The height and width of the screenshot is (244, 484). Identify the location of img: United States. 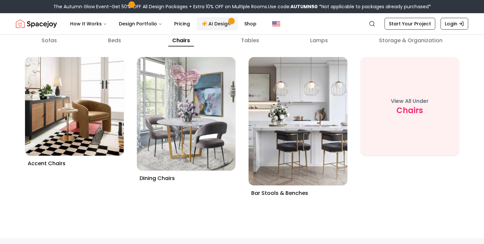
(276, 24).